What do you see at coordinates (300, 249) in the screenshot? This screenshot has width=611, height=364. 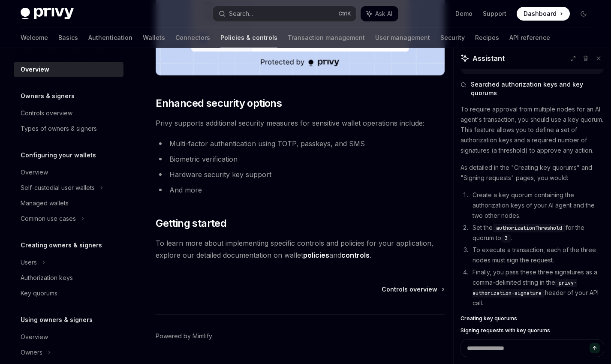 I see `span: To learn more about implementing specific controls and policies for your application, explore our...` at bounding box center [300, 249].